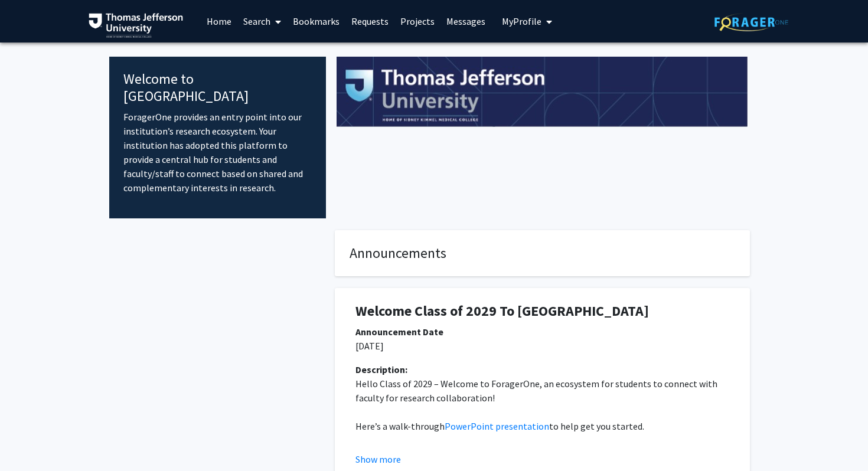  Describe the element at coordinates (541, 426) in the screenshot. I see `p: Here’s a walk-through to help get you started.` at that location.